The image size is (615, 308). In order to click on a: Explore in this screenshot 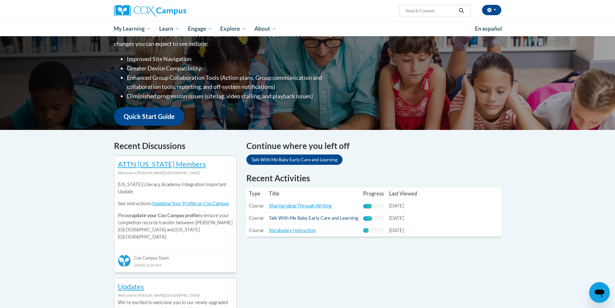, I will do `click(233, 29)`.